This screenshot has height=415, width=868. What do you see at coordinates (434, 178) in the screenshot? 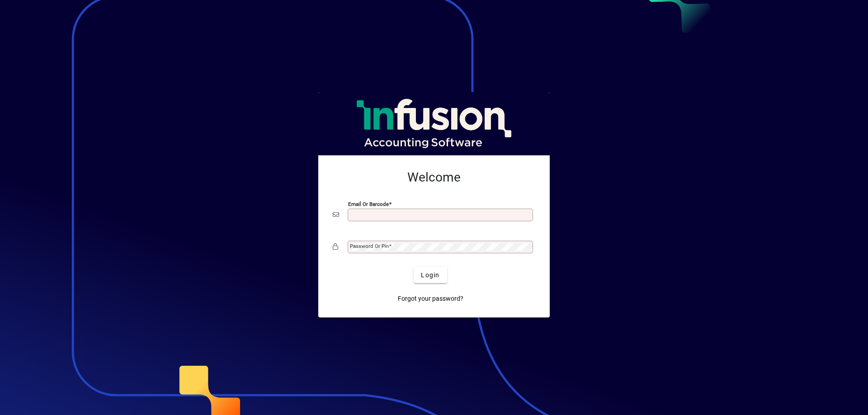
I see `h2: Welcome` at bounding box center [434, 178].